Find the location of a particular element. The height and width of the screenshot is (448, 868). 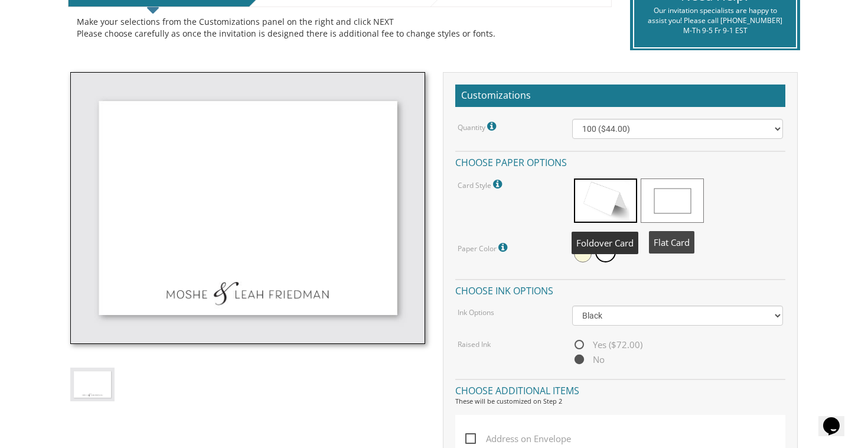

h4: Choose additional items is located at coordinates (620, 389).